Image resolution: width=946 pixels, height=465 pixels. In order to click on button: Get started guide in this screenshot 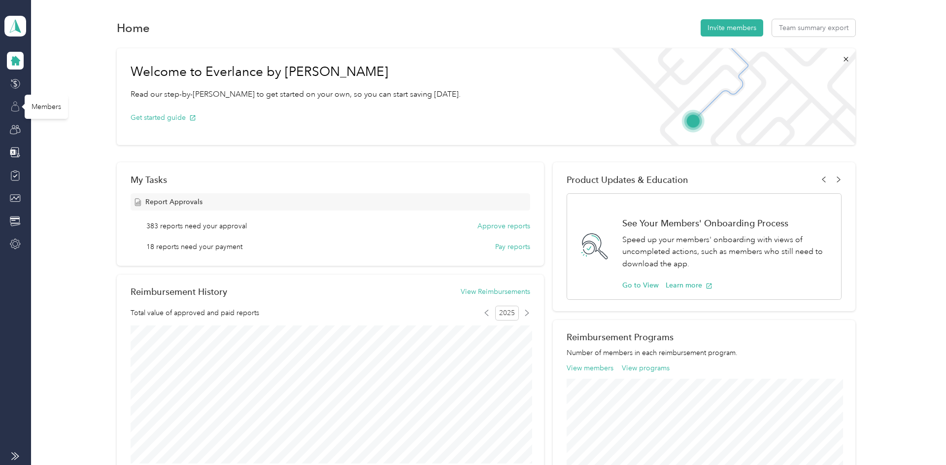, I will do `click(163, 117)`.